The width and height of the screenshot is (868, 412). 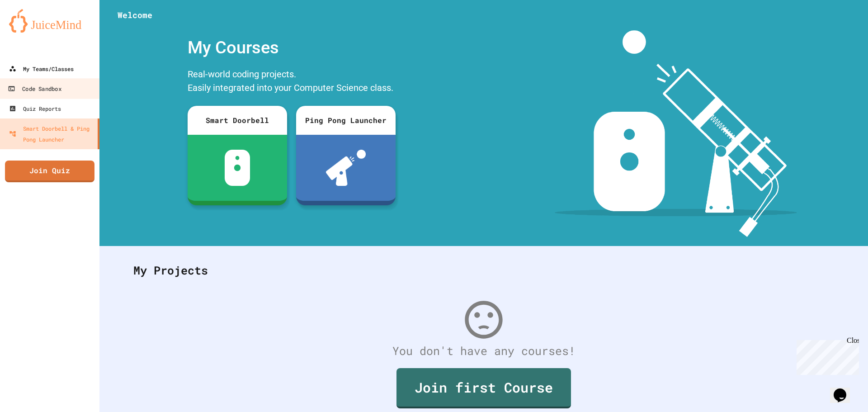 I want to click on div: Code Sandbox, so click(x=35, y=88).